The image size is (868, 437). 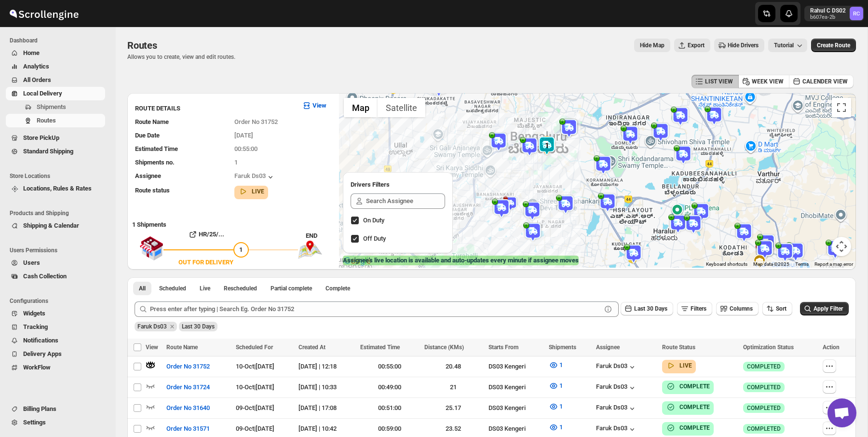 I want to click on button: Export, so click(x=692, y=45).